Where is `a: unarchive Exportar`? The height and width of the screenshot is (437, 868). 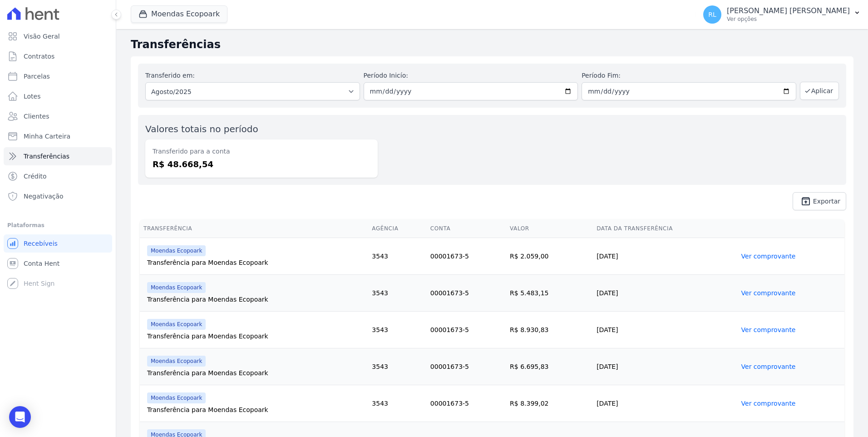
a: unarchive Exportar is located at coordinates (819, 201).